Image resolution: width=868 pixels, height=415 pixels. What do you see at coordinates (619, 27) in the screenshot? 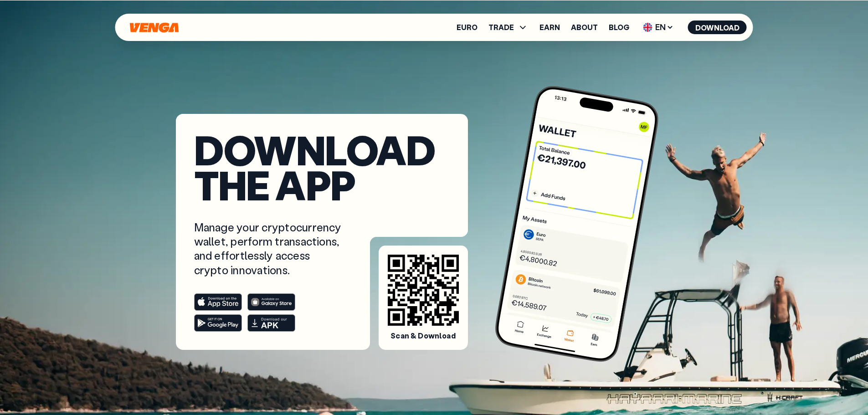
I see `a: Blog` at bounding box center [619, 27].